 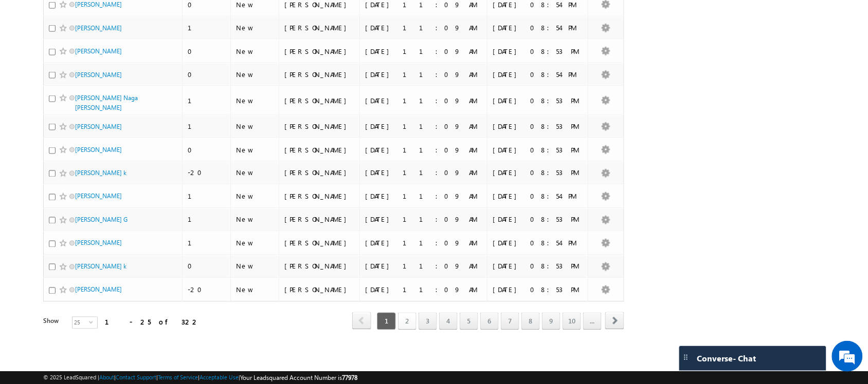 I want to click on span: select, so click(x=93, y=322).